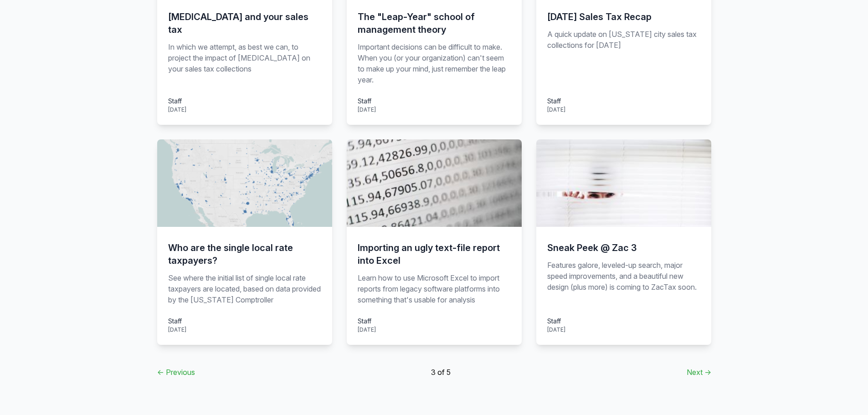  Describe the element at coordinates (434, 289) in the screenshot. I see `p: Learn how to use Microsoft Excel to import reports from legacy software platforms into something ...` at that location.